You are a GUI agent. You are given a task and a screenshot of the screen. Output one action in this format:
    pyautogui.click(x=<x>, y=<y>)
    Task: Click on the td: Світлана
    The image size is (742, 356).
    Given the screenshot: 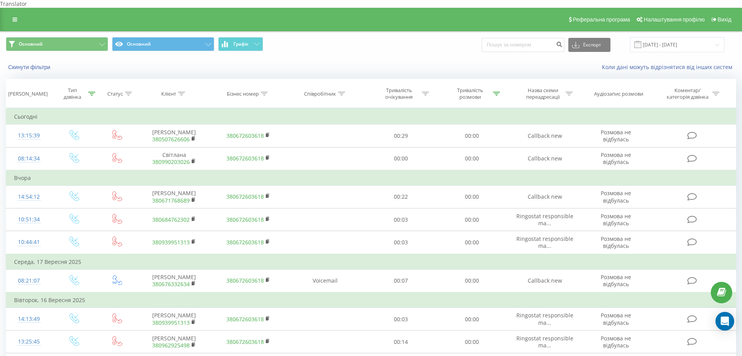 What is the action you would take?
    pyautogui.click(x=174, y=158)
    